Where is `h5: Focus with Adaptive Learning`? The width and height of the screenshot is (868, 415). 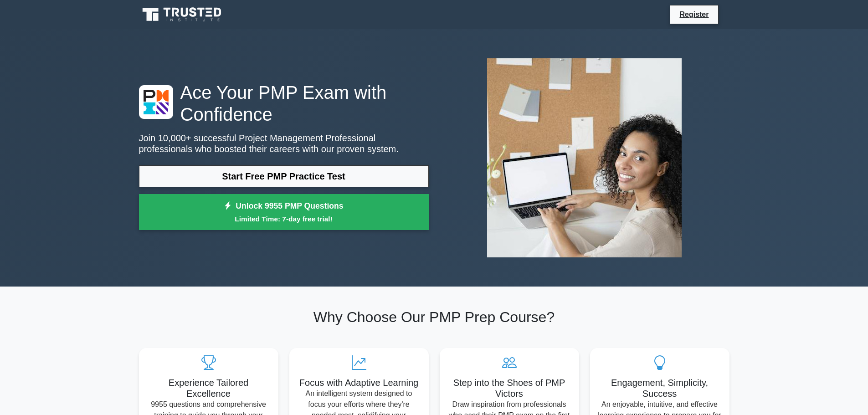
h5: Focus with Adaptive Learning is located at coordinates (359, 382).